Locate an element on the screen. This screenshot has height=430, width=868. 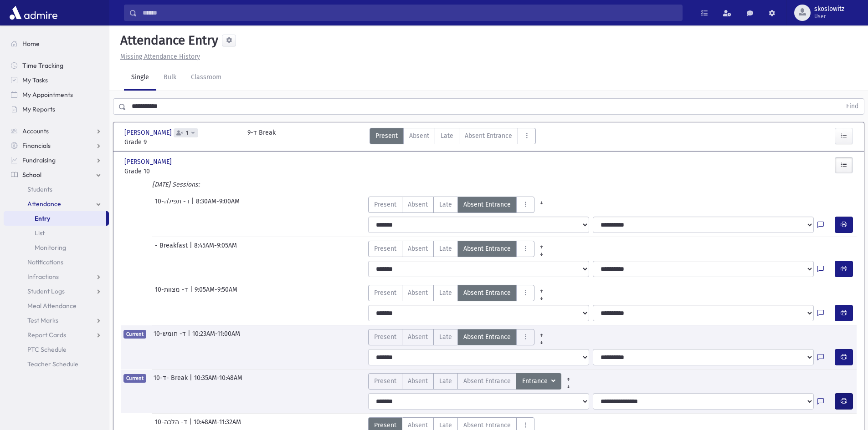
div: 9-ד Break is located at coordinates (262, 138).